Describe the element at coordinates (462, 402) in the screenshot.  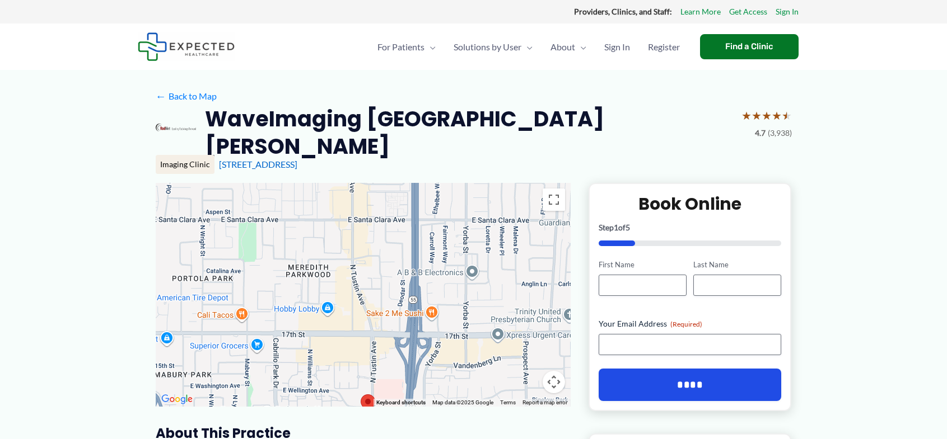
I see `span: Map data ©2025 Google` at that location.